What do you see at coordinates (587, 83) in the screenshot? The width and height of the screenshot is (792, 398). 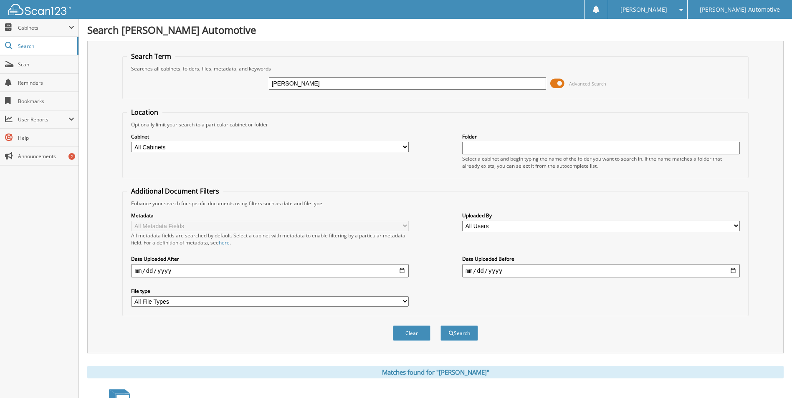 I see `span: Advanced Search` at bounding box center [587, 83].